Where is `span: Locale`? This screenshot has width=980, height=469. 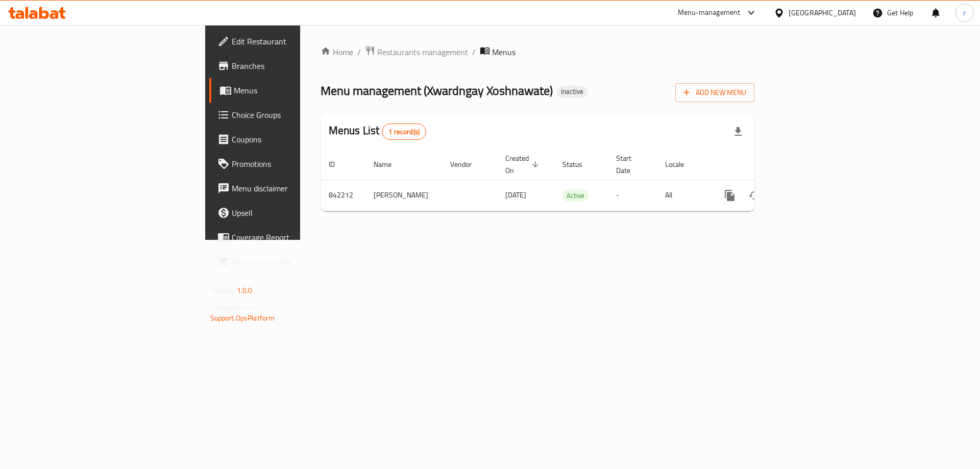 span: Locale is located at coordinates (681, 164).